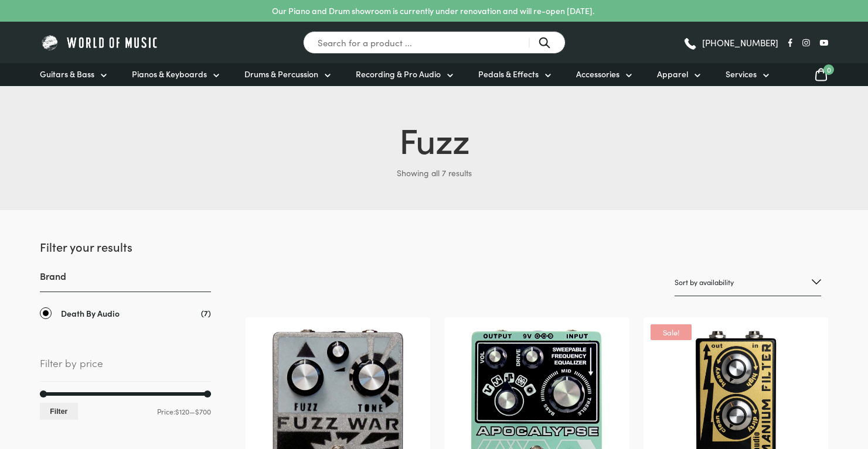 Image resolution: width=868 pixels, height=449 pixels. I want to click on span: Filter by price, so click(126, 368).